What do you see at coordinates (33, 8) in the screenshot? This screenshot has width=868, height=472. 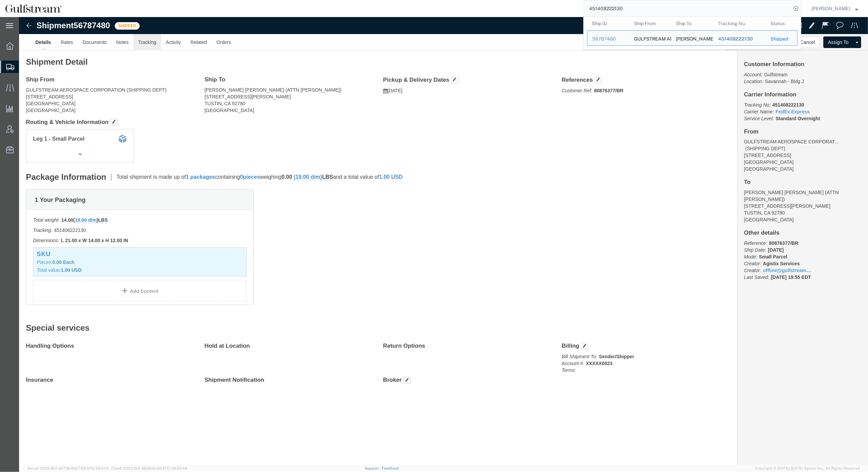 I see `img: logo` at bounding box center [33, 8].